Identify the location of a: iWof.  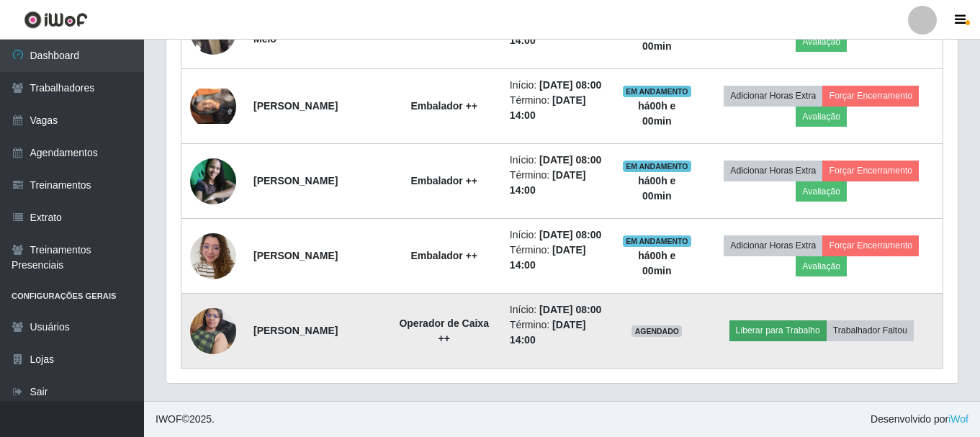
(958, 419).